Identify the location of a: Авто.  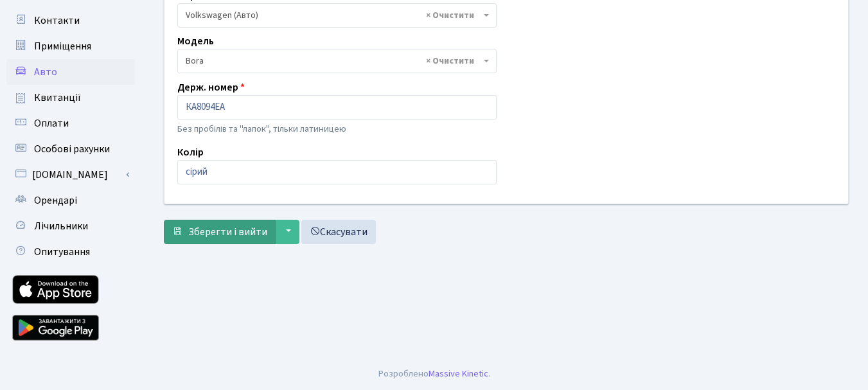
(71, 72).